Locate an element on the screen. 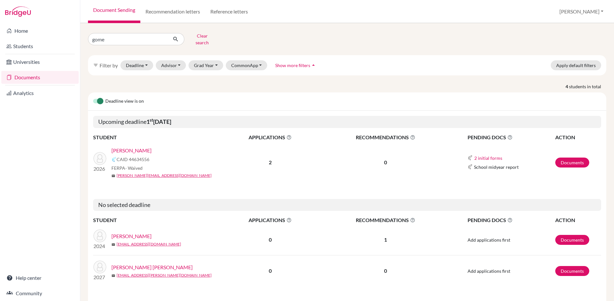  a: Help center is located at coordinates (40, 278).